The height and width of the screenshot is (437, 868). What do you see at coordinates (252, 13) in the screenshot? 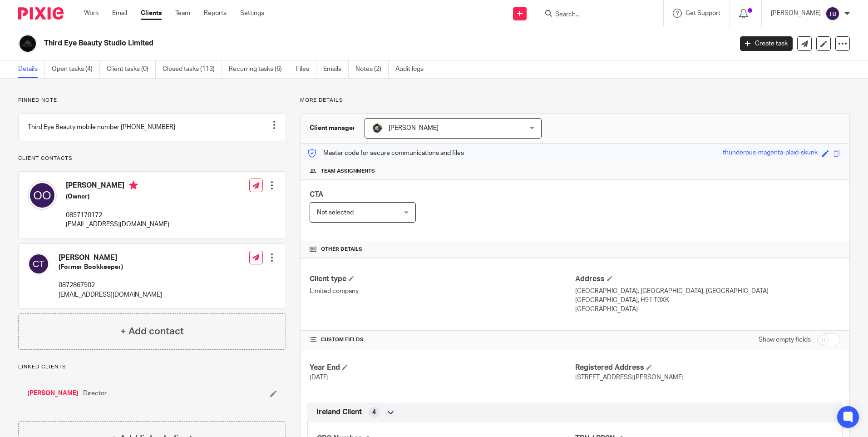
I see `a: Settings` at bounding box center [252, 13].